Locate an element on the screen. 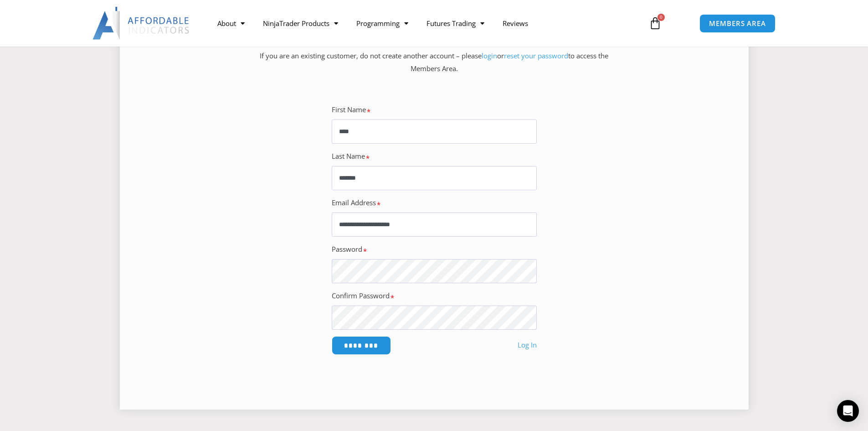 This screenshot has width=868, height=431. a: Programming is located at coordinates (382, 23).